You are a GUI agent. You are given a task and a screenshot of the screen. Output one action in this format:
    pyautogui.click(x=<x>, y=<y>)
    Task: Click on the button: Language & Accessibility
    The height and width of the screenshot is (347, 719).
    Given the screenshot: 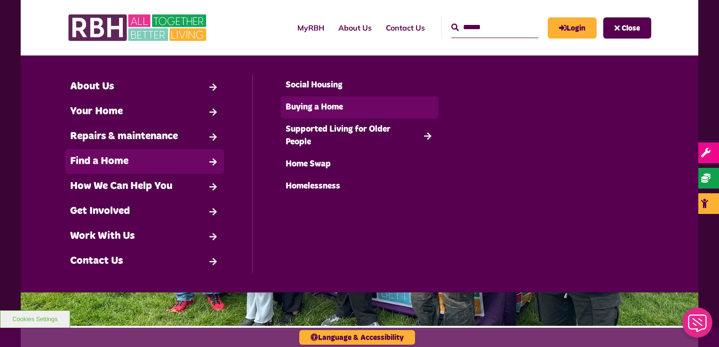 What is the action you would take?
    pyautogui.click(x=357, y=338)
    